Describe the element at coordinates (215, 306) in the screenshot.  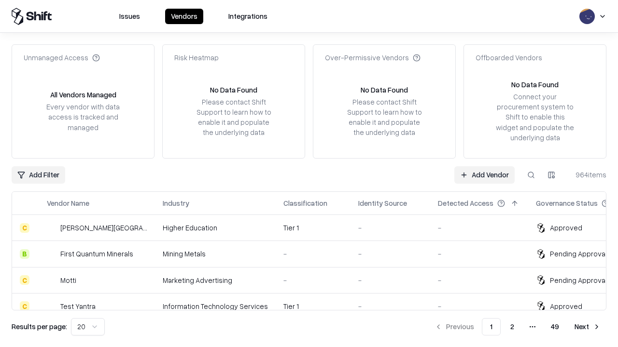
I see `div: Information Technology Services` at that location.